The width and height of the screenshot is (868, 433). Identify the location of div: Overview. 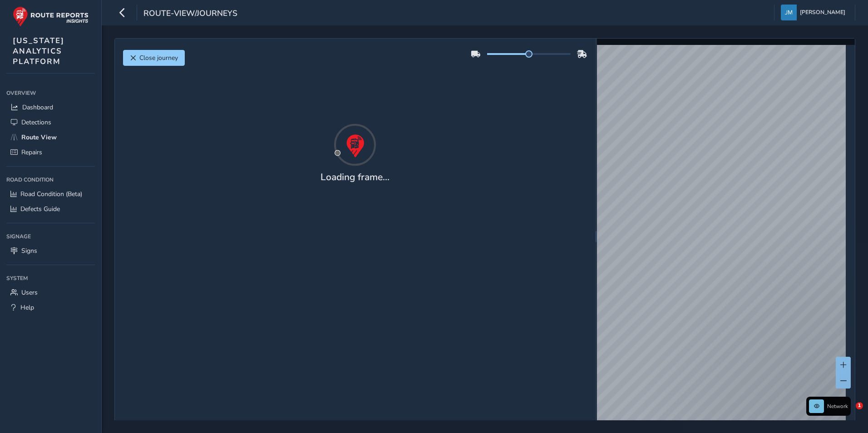
(50, 93).